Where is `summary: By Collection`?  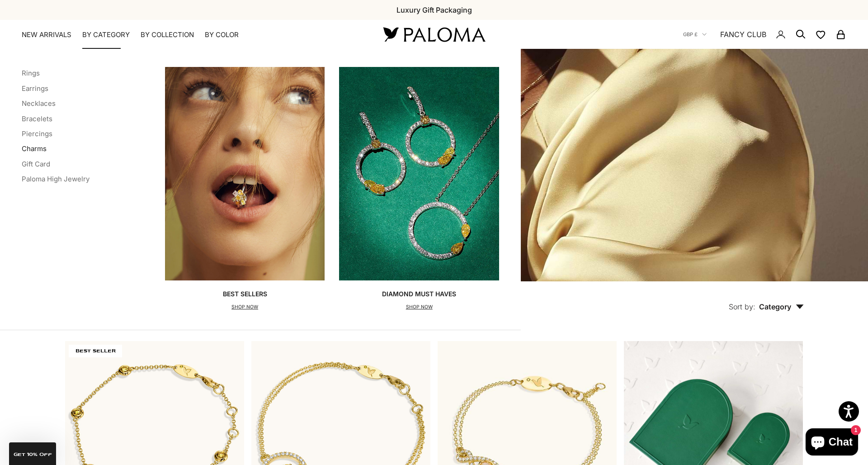 summary: By Collection is located at coordinates (167, 34).